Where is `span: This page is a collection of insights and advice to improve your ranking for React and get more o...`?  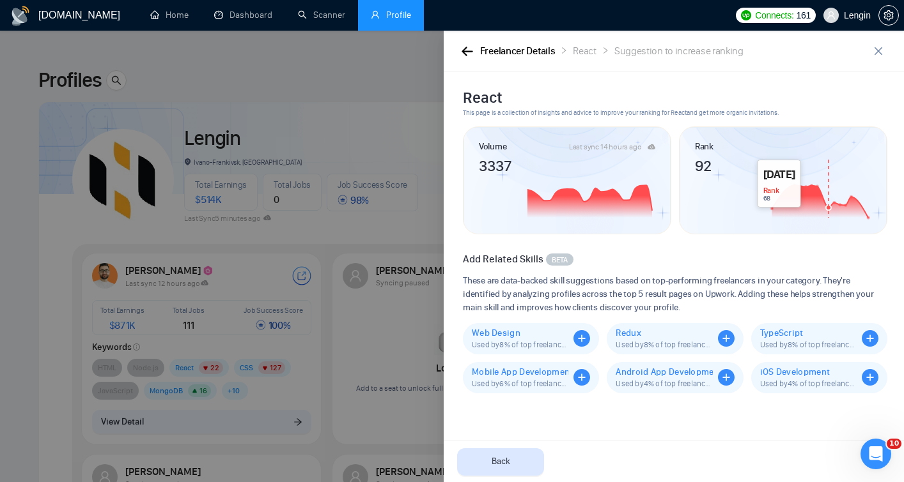 span: This page is a collection of insights and advice to improve your ranking for React and get more o... is located at coordinates (675, 113).